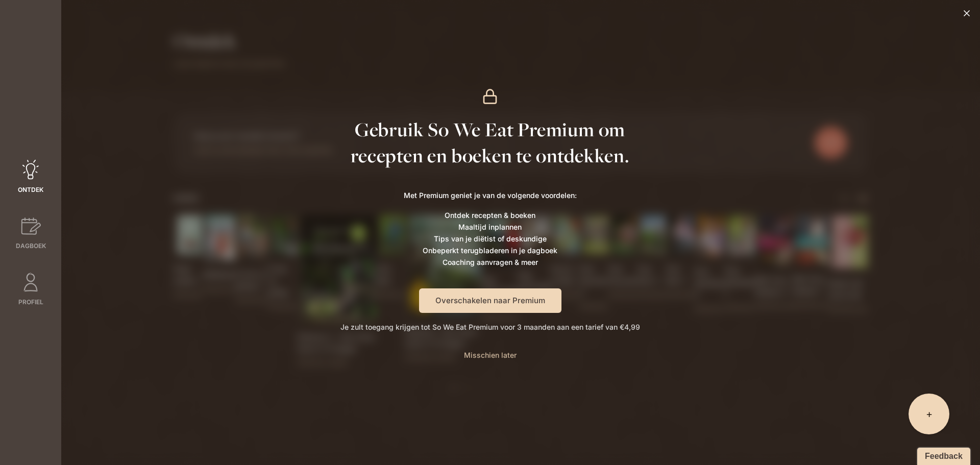  I want to click on button: Feedback, so click(31, 12).